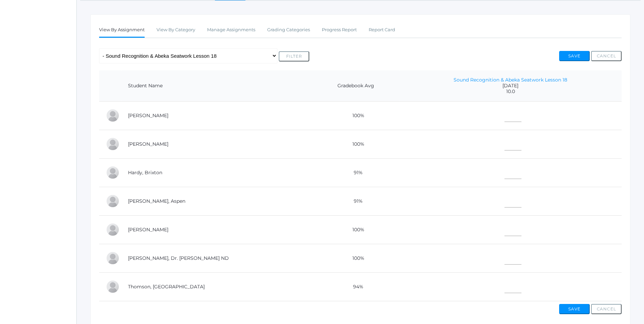 This screenshot has width=644, height=324. What do you see at coordinates (112, 286) in the screenshot?
I see `div: Everest Thomson` at bounding box center [112, 286].